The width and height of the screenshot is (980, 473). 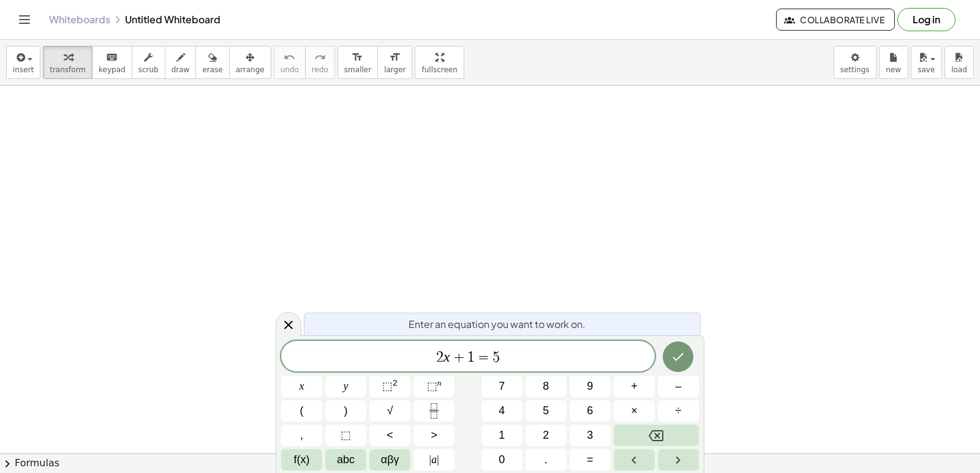 What do you see at coordinates (358, 63) in the screenshot?
I see `button: format_sizesmaller` at bounding box center [358, 63].